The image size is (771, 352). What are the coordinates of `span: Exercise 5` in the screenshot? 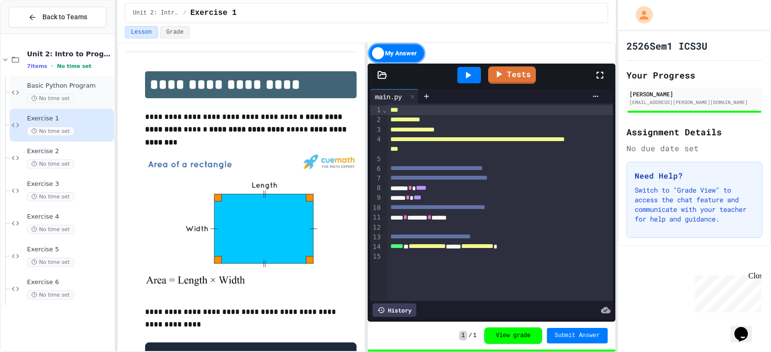 It's located at (69, 250).